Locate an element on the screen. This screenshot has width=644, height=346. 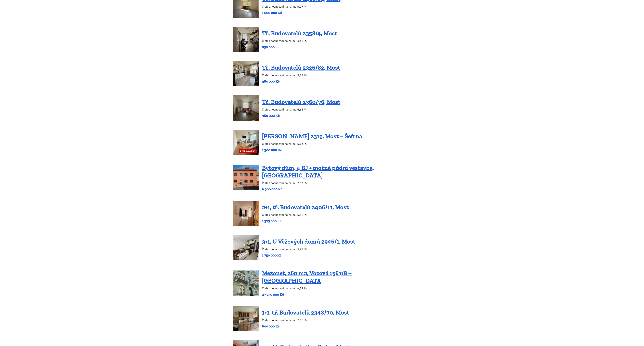
a: 2+1, tř. Budovatelů 2406/11, Most is located at coordinates (305, 207).